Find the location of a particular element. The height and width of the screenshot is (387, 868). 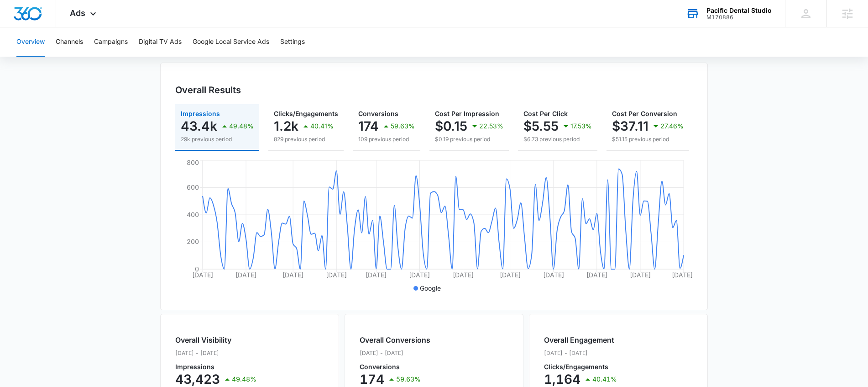

div: account name is located at coordinates (739, 11).